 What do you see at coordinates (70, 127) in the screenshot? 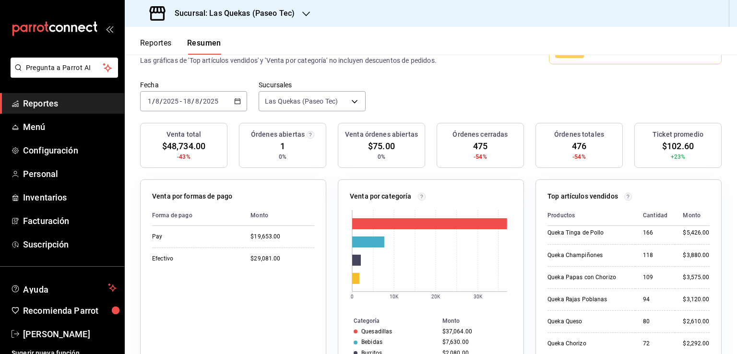
I see `span: Menú` at bounding box center [70, 127].